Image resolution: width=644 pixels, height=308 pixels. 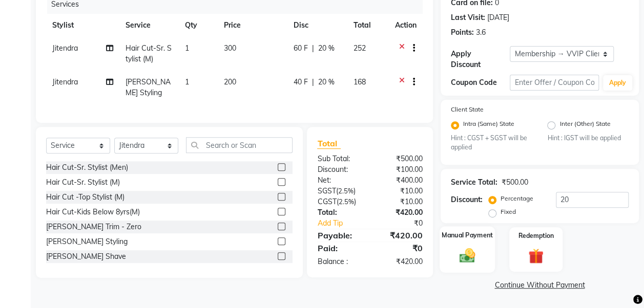 What do you see at coordinates (326, 191) in the screenshot?
I see `span: SGST` at bounding box center [326, 191].